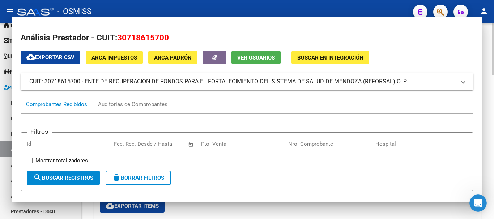 Image resolution: width=494 pixels, height=219 pixels. Describe the element at coordinates (167, 144) in the screenshot. I see `input: Fecha fin` at that location.